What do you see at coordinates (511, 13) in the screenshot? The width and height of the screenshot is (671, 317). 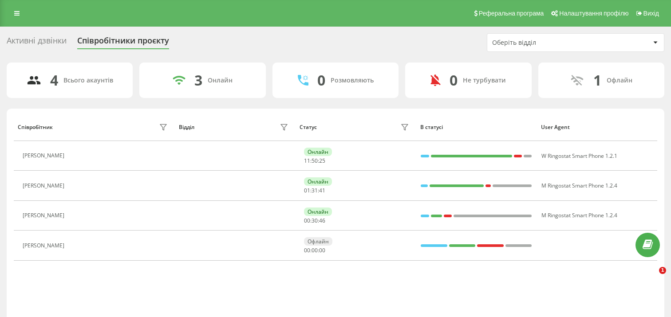 I see `span: Реферальна програма` at bounding box center [511, 13].